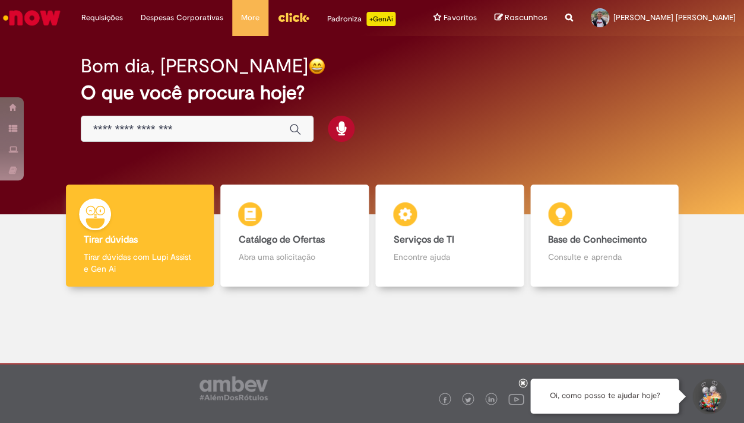  What do you see at coordinates (445, 400) in the screenshot?
I see `img: logo_footer_facebook.png` at bounding box center [445, 400].